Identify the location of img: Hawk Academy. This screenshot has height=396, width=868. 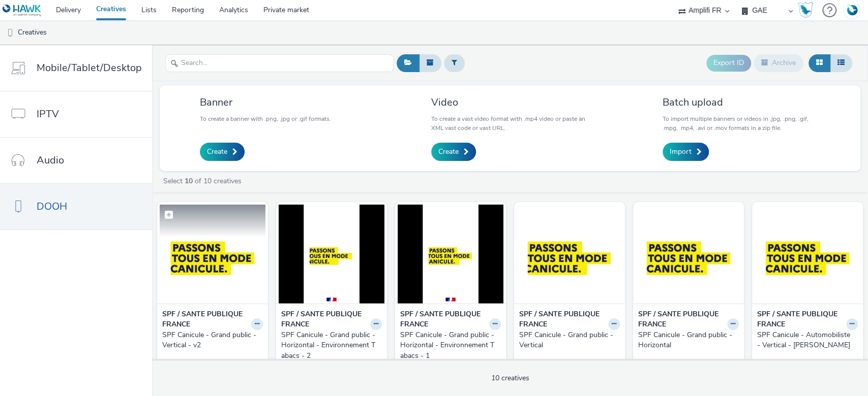
(805, 10).